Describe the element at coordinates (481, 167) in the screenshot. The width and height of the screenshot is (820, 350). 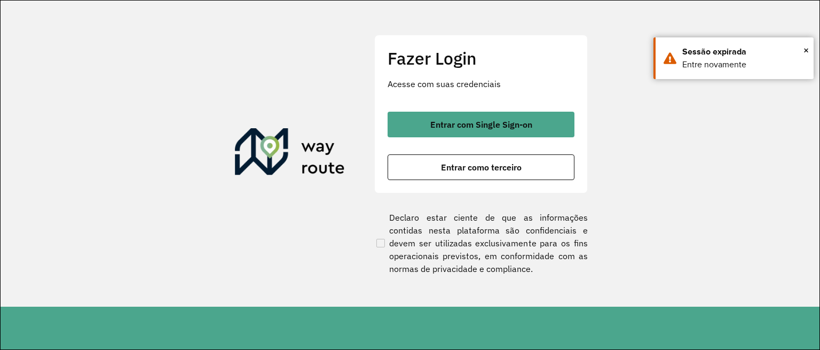
I see `span: Entrar como terceiro` at that location.